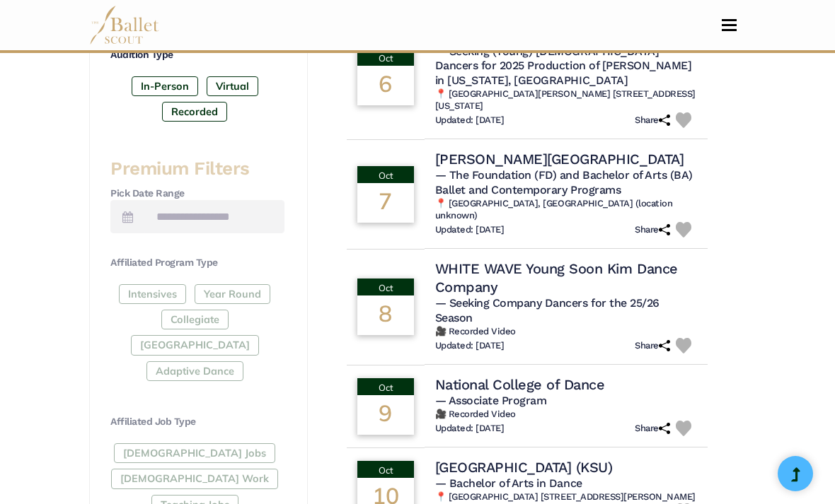 The width and height of the screenshot is (835, 504). What do you see at coordinates (197, 194) in the screenshot?
I see `h4: Pick Date Range` at bounding box center [197, 194].